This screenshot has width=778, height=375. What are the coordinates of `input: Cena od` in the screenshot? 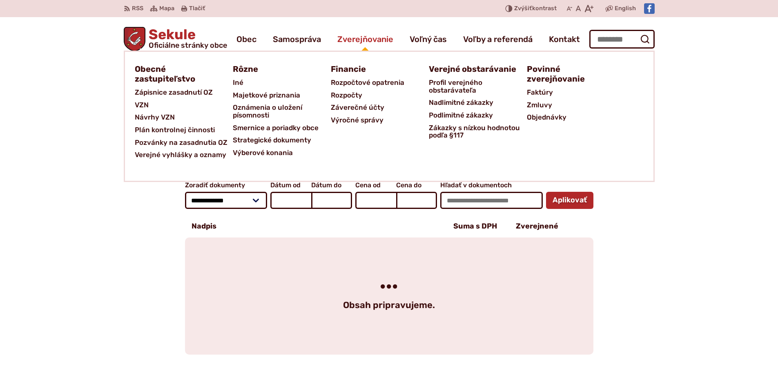 It's located at (376, 200).